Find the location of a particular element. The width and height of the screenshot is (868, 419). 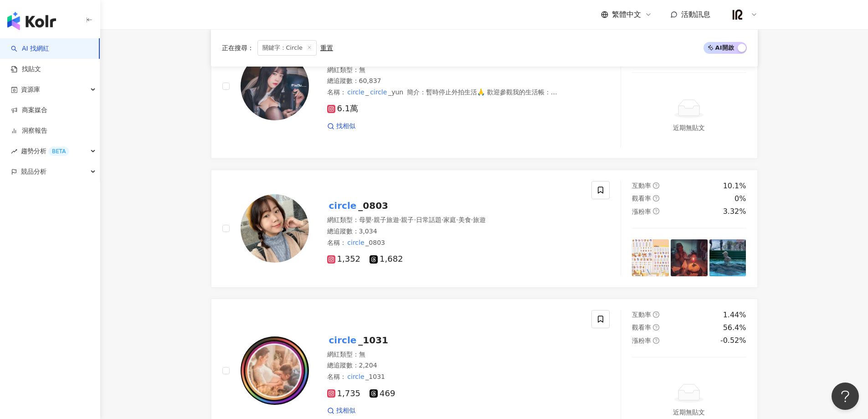

span: 繁體中文 is located at coordinates (627, 15).